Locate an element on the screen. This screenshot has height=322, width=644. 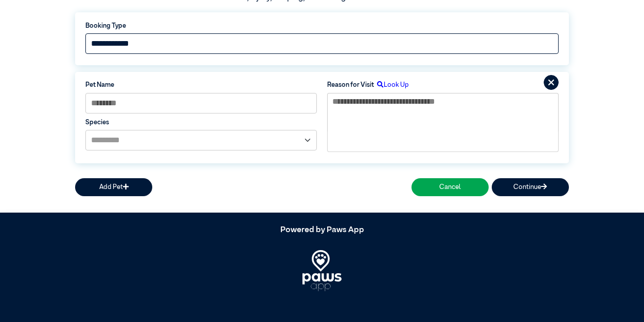
label: Pet Name is located at coordinates (201, 85).